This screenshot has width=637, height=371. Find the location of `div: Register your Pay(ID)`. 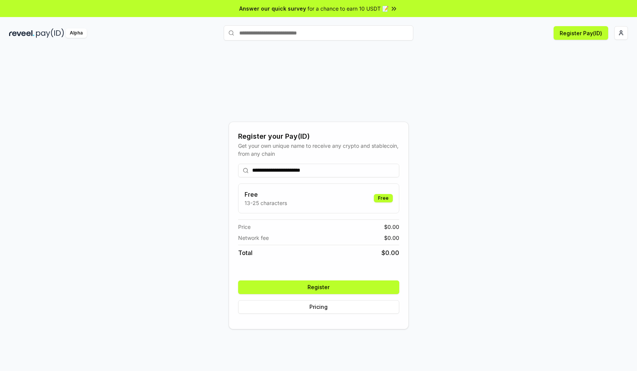

div: Register your Pay(ID) is located at coordinates (318, 136).